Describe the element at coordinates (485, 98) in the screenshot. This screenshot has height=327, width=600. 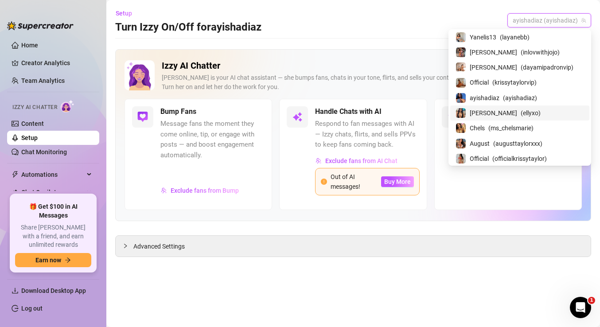
I see `span: ayishadiaz` at that location.